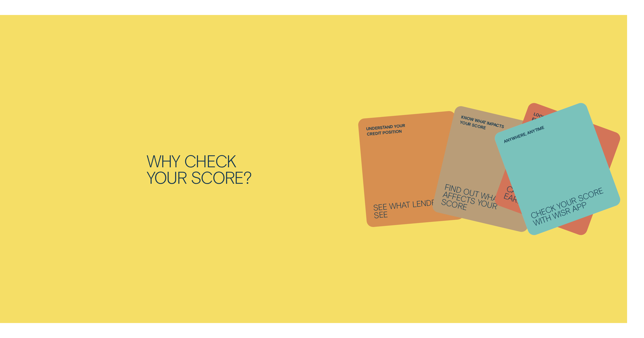 The width and height of the screenshot is (644, 338). What do you see at coordinates (483, 203) in the screenshot?
I see `p: Find out what affects your score` at bounding box center [483, 203].